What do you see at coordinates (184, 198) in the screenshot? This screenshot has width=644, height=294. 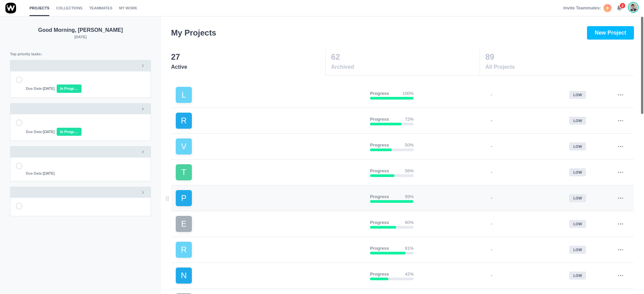 I see `div: P` at bounding box center [184, 198].